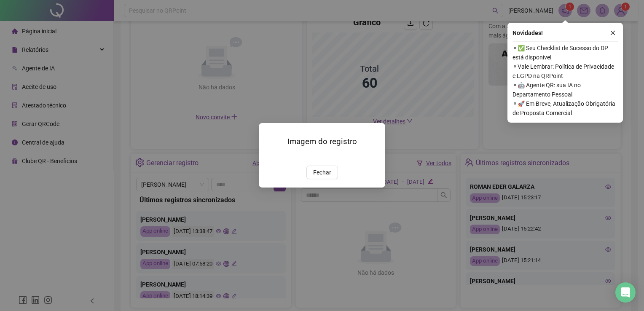  I want to click on span: Novidades !, so click(527, 33).